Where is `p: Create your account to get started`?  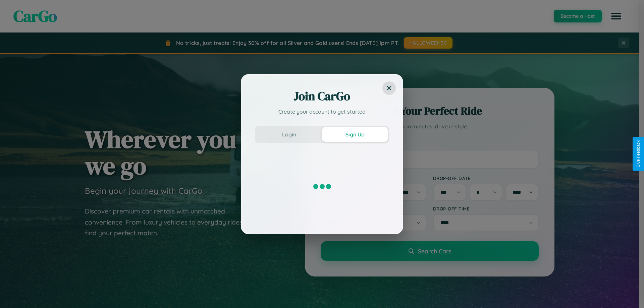
p: Create your account to get started is located at coordinates (322, 111).